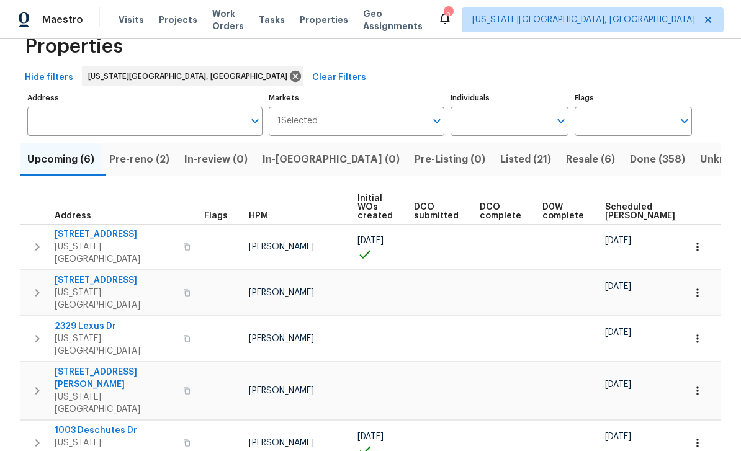  What do you see at coordinates (633, 98) in the screenshot?
I see `label: Flags` at bounding box center [633, 98].